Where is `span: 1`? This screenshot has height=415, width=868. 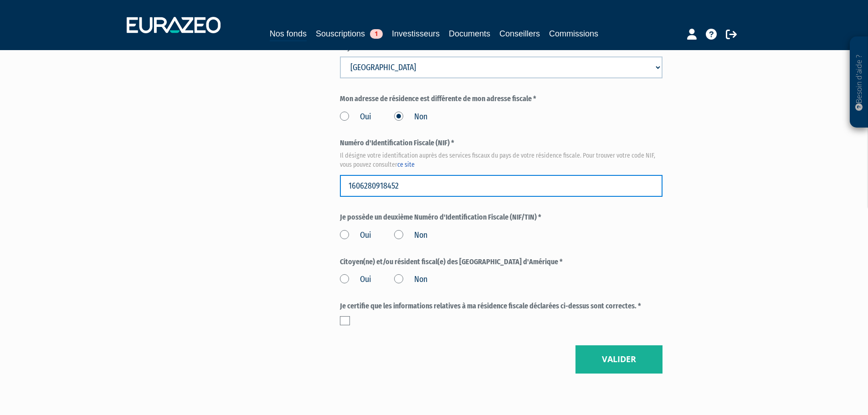 span: 1 is located at coordinates (377, 34).